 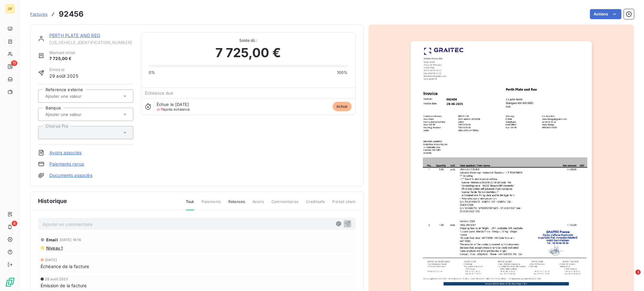 I want to click on span: Historique, so click(x=52, y=201).